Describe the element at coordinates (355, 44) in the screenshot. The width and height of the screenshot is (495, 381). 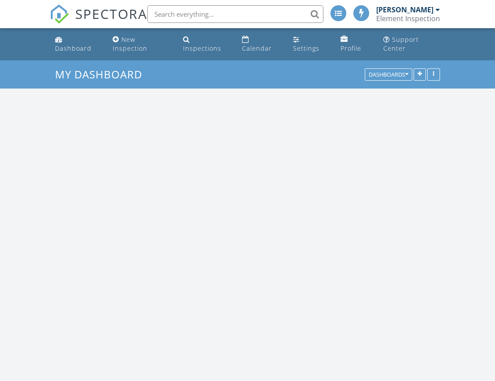
I see `a: Profile` at that location.